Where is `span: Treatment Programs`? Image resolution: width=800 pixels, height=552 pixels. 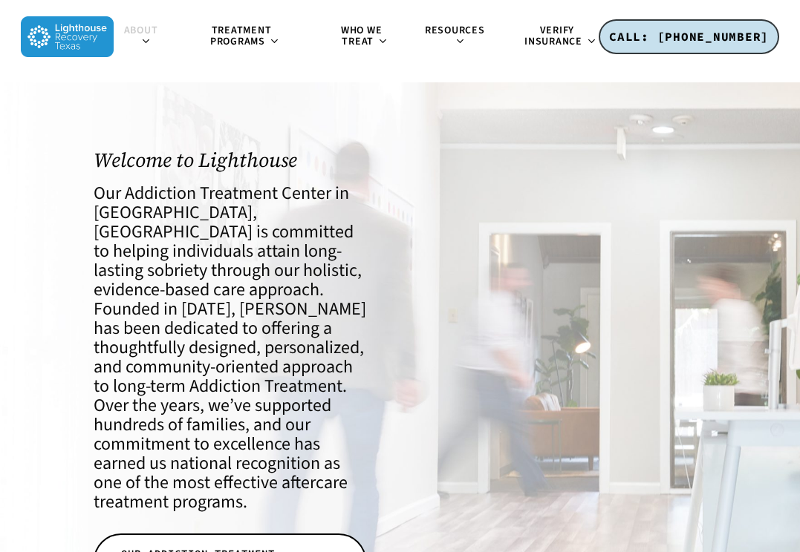
span: Treatment Programs is located at coordinates (241, 36).